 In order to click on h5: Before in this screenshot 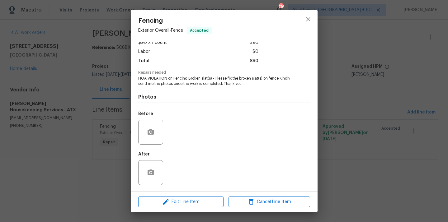, I will do `click(146, 114)`.